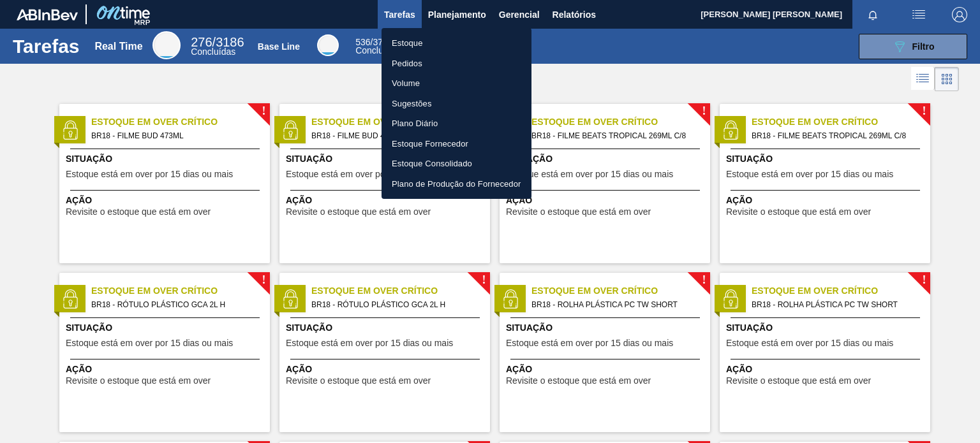 The width and height of the screenshot is (980, 443). Describe the element at coordinates (456, 164) in the screenshot. I see `li: Estoque Consolidado` at that location.